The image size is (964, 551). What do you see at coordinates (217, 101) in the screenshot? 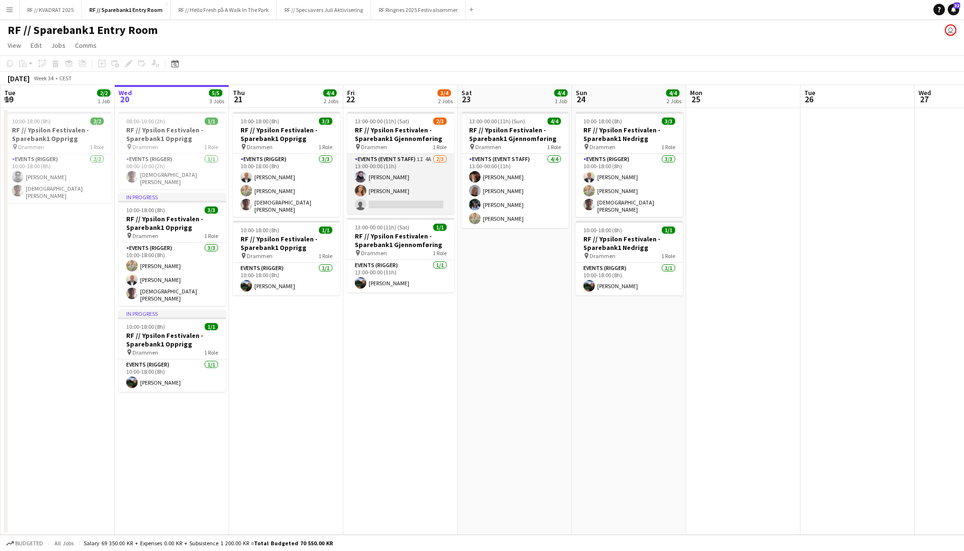
I see `div: 3 Jobs` at bounding box center [217, 101].